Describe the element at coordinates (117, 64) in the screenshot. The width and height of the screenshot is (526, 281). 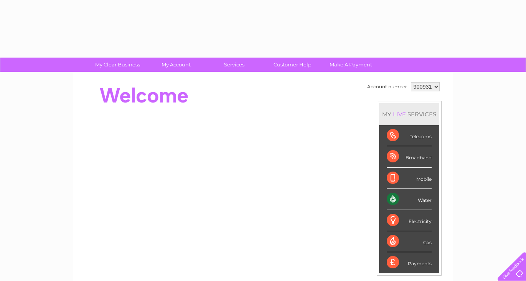
I see `a: My Clear Business` at that location.